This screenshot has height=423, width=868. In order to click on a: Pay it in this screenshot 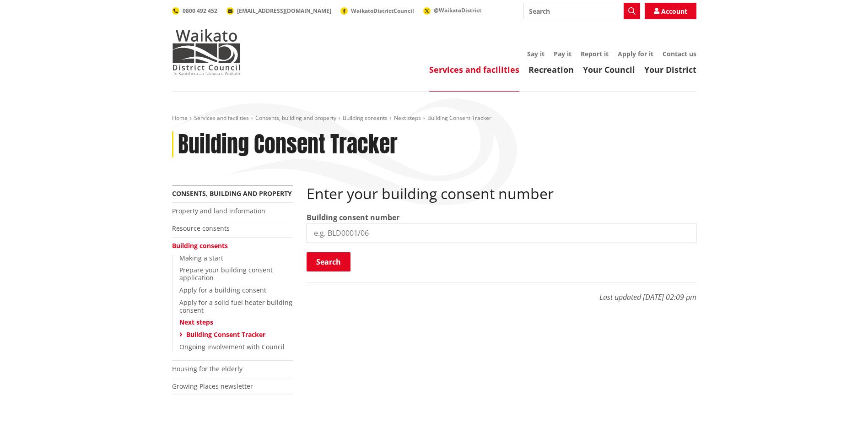, I will do `click(562, 54)`.